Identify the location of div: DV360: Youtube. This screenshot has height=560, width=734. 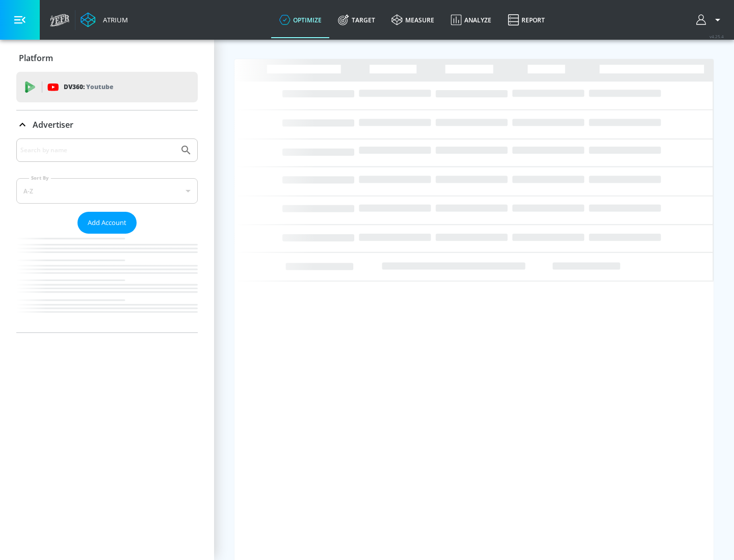
(107, 87).